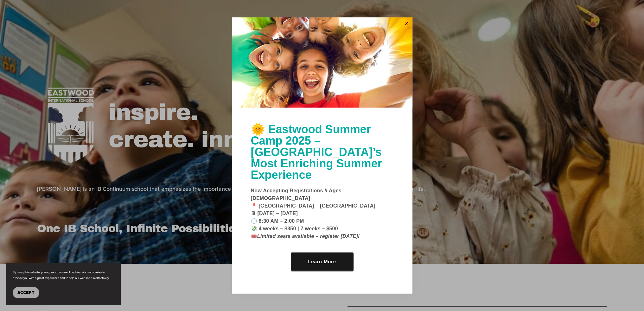 The width and height of the screenshot is (644, 311). I want to click on a: Learn More, so click(322, 261).